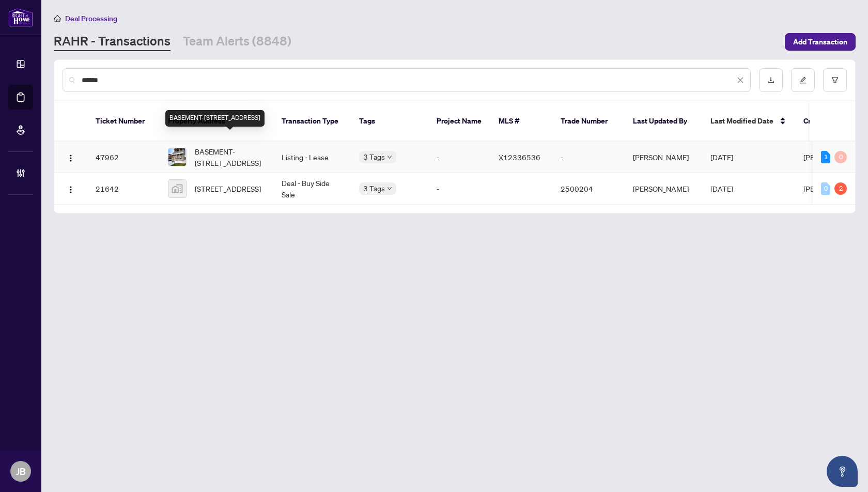  Describe the element at coordinates (740, 80) in the screenshot. I see `span: close` at that location.